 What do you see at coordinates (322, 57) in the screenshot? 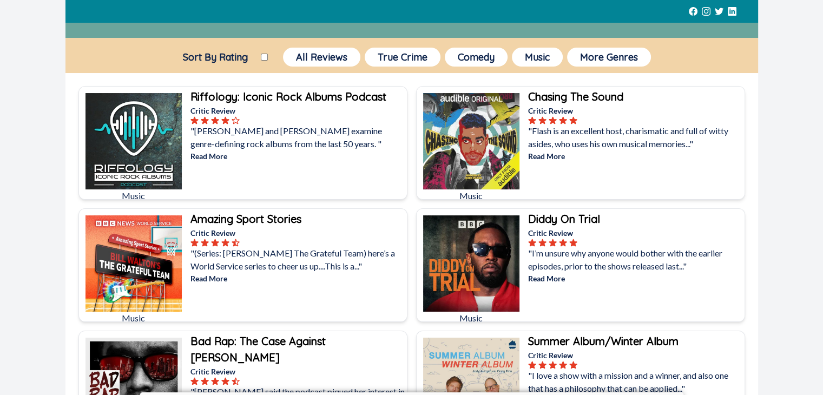
I see `a: All Reviews` at bounding box center [322, 57].